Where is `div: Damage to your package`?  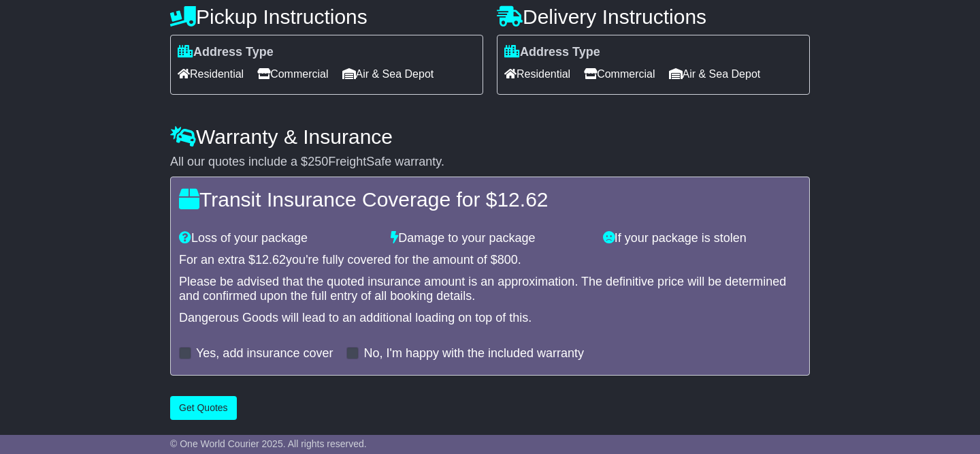
div: Damage to your package is located at coordinates (489, 238).